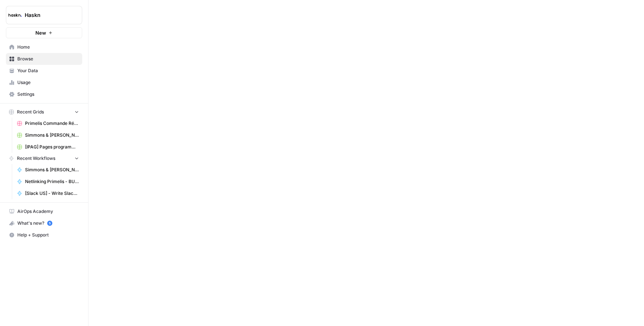 This screenshot has height=326, width=644. I want to click on span: Settings, so click(48, 94).